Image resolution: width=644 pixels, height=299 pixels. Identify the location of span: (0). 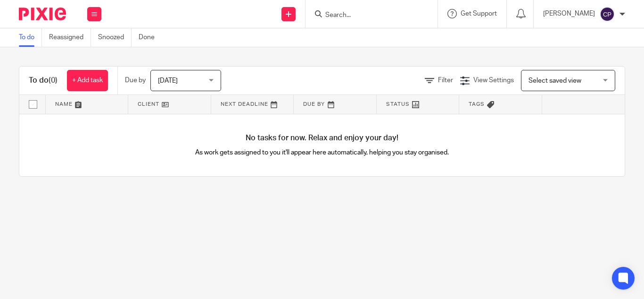
(53, 80).